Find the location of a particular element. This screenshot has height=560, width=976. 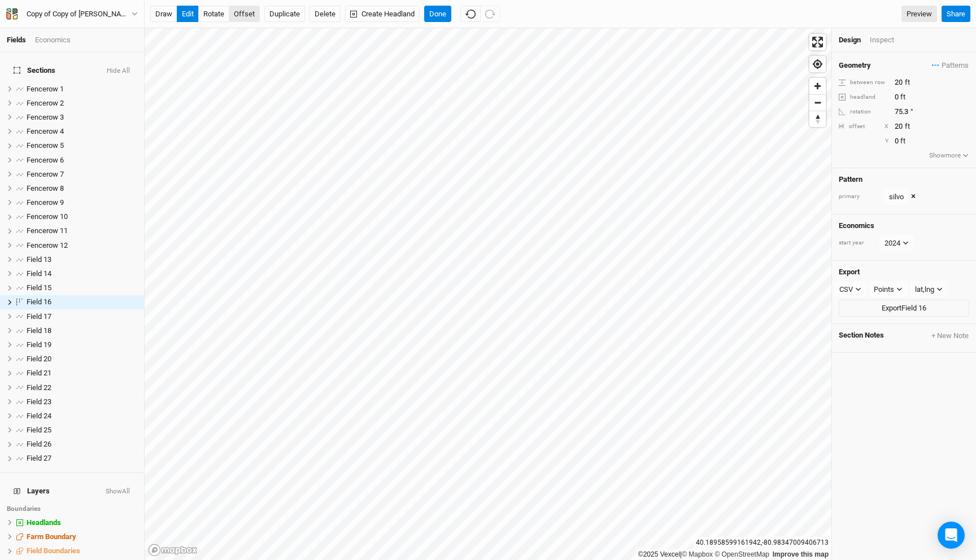

div: Fencerow 11 is located at coordinates (82, 231).